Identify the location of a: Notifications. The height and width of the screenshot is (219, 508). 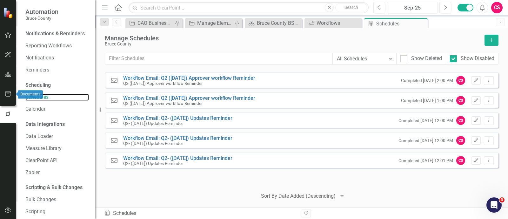
(57, 58).